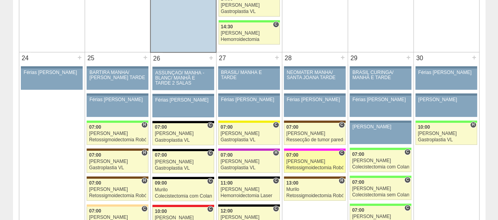 This screenshot has width=498, height=220. What do you see at coordinates (183, 79) in the screenshot?
I see `a: ASSUNÇÃO/ MANHÃ -BLANC/ MANHÃ E TARDE 2 SALAS` at bounding box center [183, 79].